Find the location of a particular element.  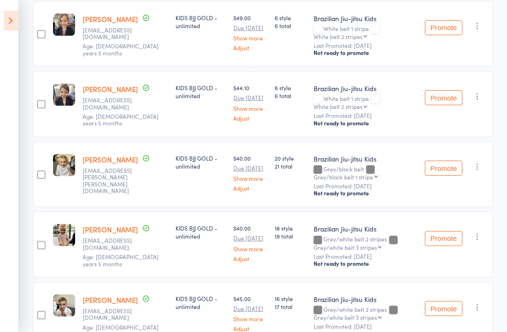

span: 16 style is located at coordinates (290, 298).